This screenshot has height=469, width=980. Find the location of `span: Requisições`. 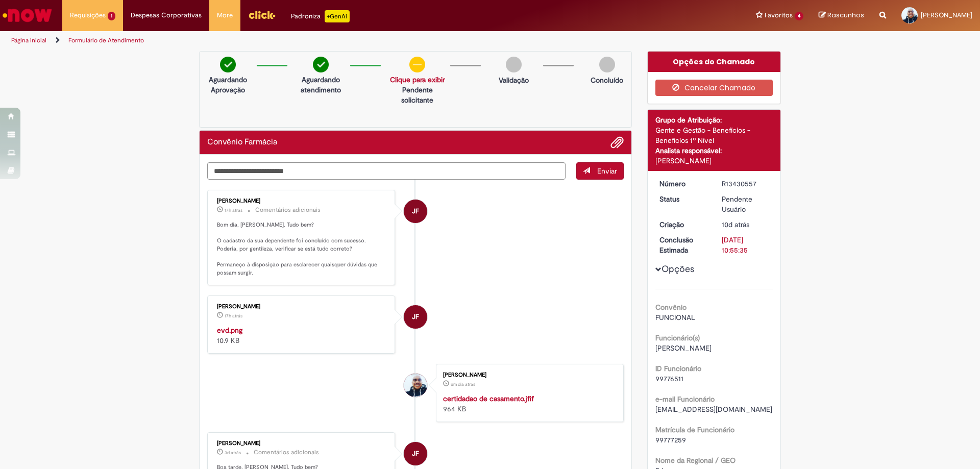

span: Requisições is located at coordinates (87, 15).